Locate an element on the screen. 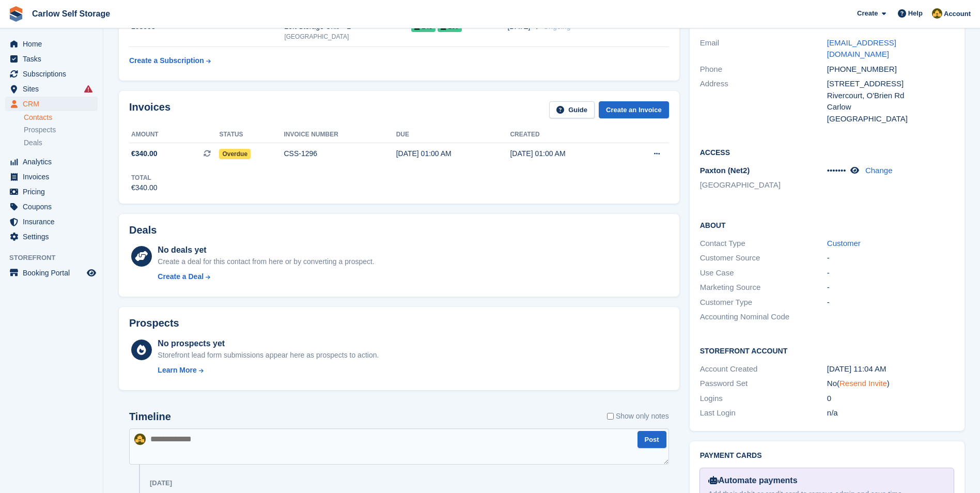 The width and height of the screenshot is (980, 493). a: Create a Subscription is located at coordinates (170, 61).